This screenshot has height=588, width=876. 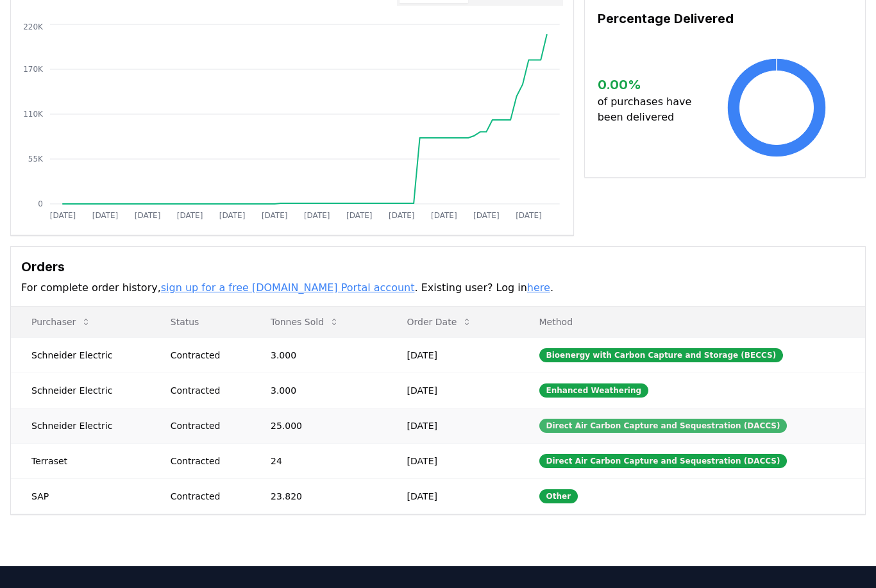 What do you see at coordinates (33, 69) in the screenshot?
I see `tspan: 170K` at bounding box center [33, 69].